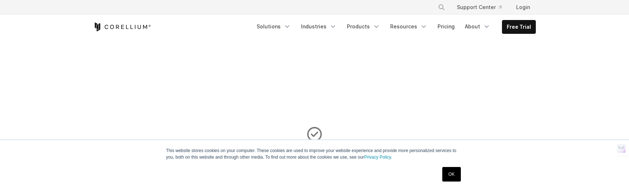 The height and width of the screenshot is (191, 629). Describe the element at coordinates (274, 27) in the screenshot. I see `a: Solutions` at that location.